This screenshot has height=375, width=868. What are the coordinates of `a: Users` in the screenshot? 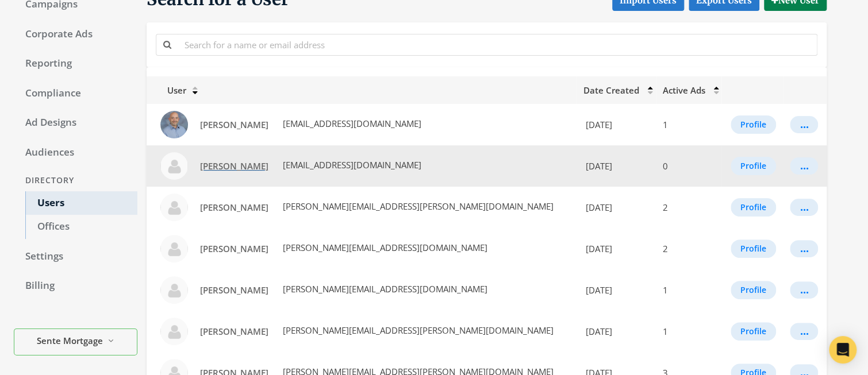 It's located at (81, 204).